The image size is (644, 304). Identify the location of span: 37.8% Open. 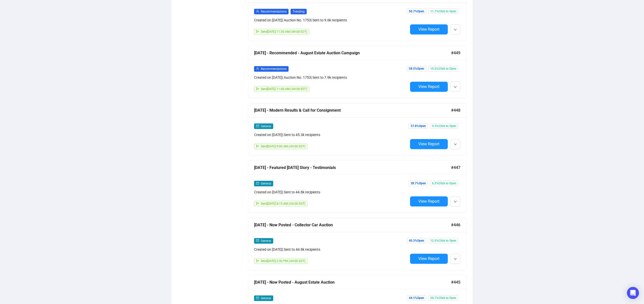
(418, 126).